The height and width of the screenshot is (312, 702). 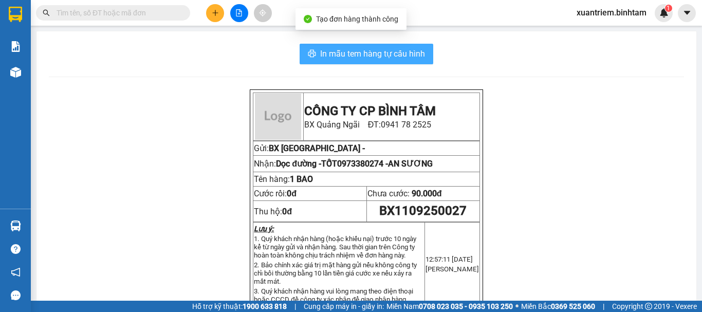 What do you see at coordinates (308, 19) in the screenshot?
I see `span: check-circle` at bounding box center [308, 19].